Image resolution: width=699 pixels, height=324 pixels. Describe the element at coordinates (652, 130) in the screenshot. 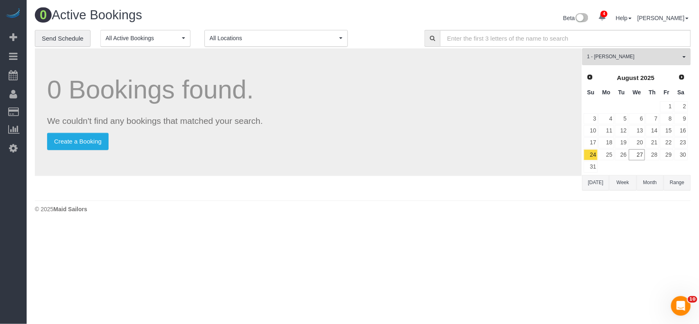

I see `a: 14` at that location.